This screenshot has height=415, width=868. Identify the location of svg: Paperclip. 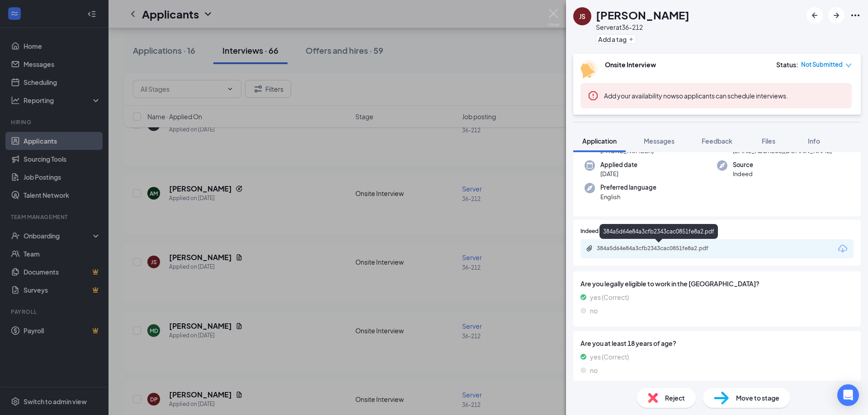
(590, 249).